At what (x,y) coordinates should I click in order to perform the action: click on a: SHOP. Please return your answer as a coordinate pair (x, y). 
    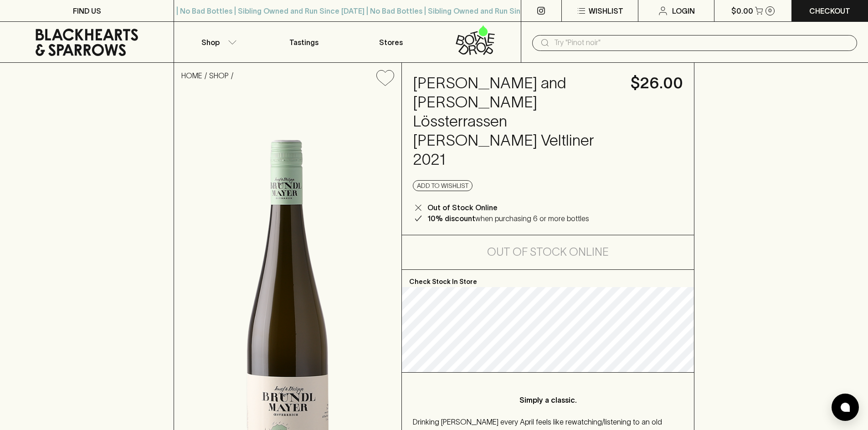
    Looking at the image, I should click on (219, 76).